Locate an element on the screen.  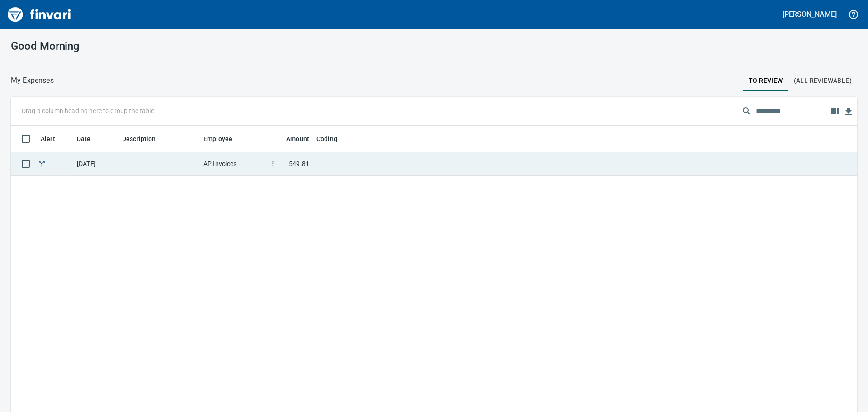
span: Split transaction is located at coordinates (42, 163).